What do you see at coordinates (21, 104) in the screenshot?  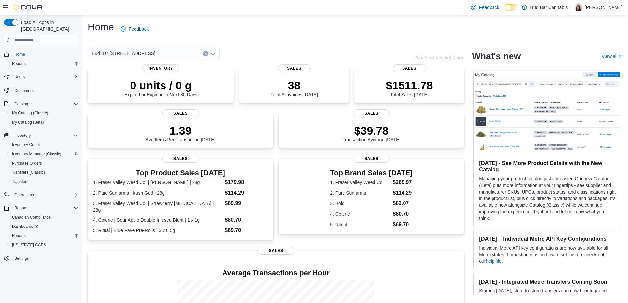 I see `button: Catalog` at bounding box center [21, 104].